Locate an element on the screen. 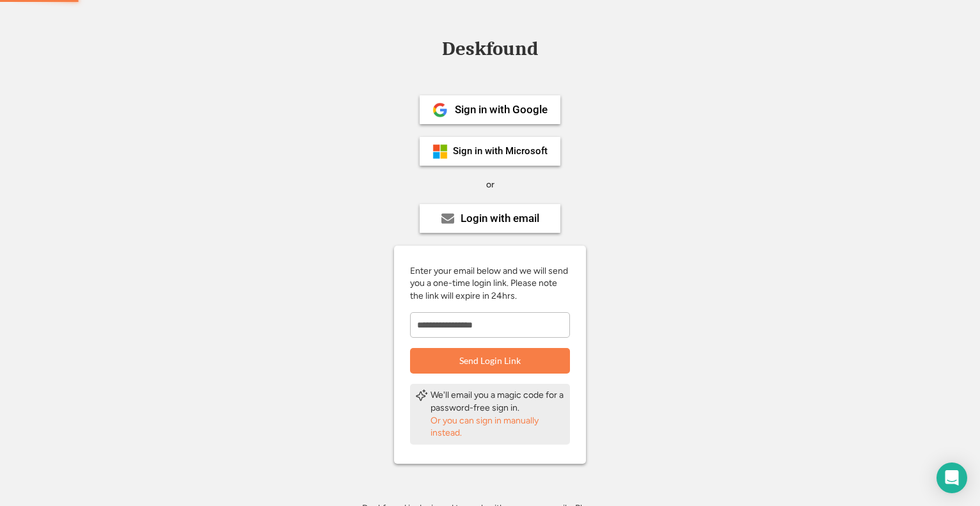 Image resolution: width=980 pixels, height=506 pixels. div: Login with email is located at coordinates (500, 219).